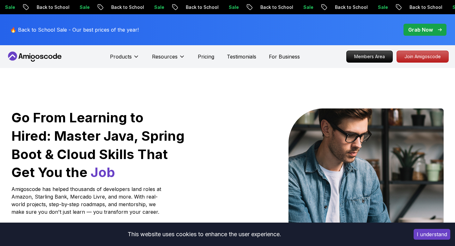  Describe the element at coordinates (121, 57) in the screenshot. I see `p: Products` at that location.